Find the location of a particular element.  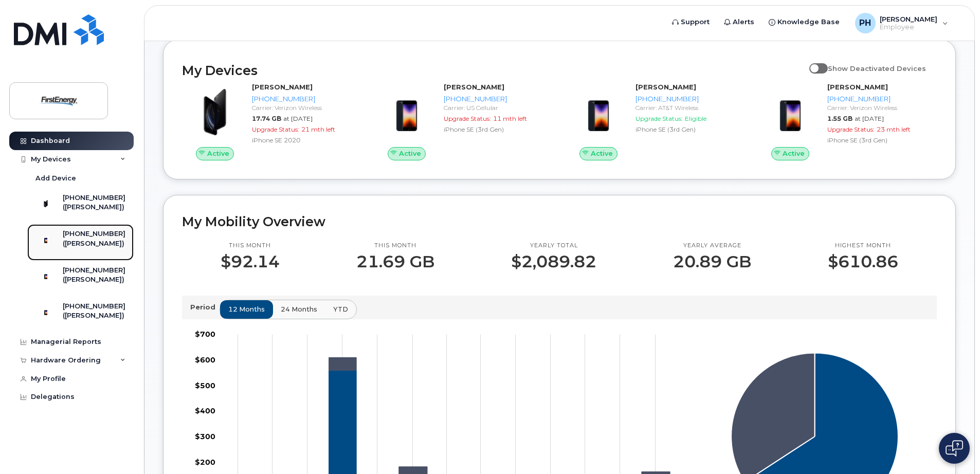

tspan: $600 is located at coordinates (205, 360).